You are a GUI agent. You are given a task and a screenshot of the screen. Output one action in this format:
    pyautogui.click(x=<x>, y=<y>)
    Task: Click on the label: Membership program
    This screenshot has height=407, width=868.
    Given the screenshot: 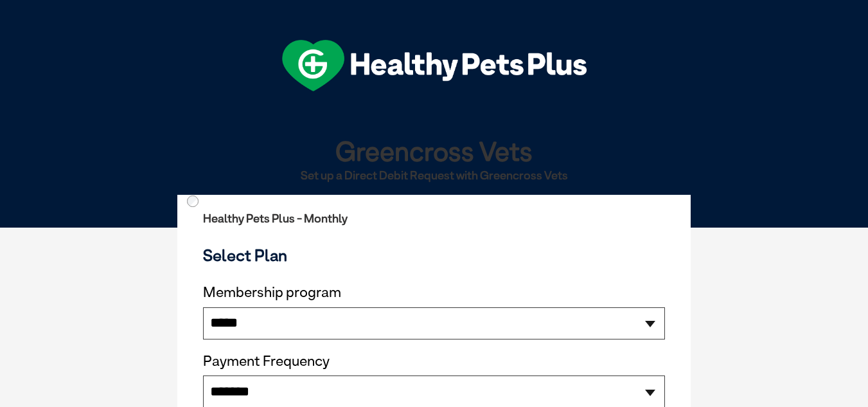 What is the action you would take?
    pyautogui.click(x=434, y=293)
    